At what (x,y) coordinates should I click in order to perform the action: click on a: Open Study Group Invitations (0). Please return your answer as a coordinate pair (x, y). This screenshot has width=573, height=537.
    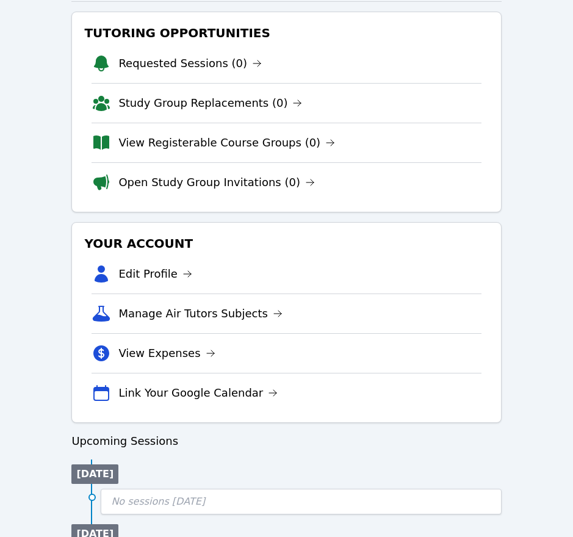
    Looking at the image, I should click on (216, 182).